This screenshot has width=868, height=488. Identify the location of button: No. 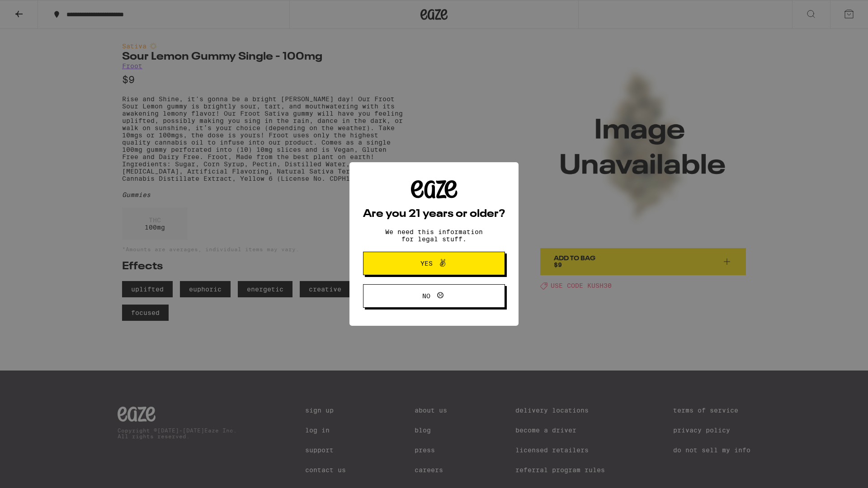
(434, 296).